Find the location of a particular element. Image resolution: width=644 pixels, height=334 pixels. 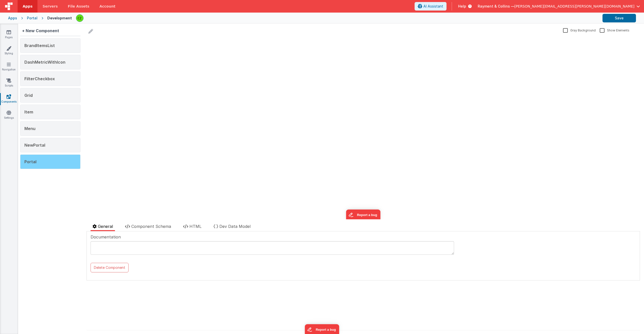

div: Portal is located at coordinates (32, 18).